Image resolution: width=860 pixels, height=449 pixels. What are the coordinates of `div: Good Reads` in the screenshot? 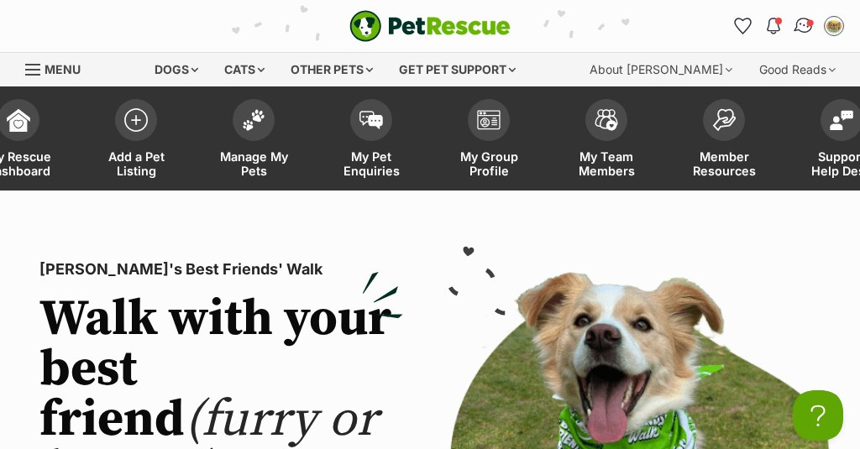 It's located at (797, 70).